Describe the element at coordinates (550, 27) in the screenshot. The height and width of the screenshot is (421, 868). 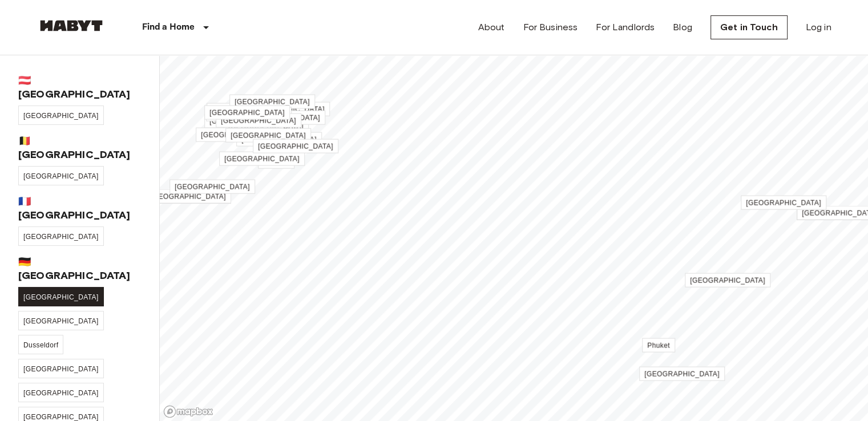
I see `a: For Business` at that location.